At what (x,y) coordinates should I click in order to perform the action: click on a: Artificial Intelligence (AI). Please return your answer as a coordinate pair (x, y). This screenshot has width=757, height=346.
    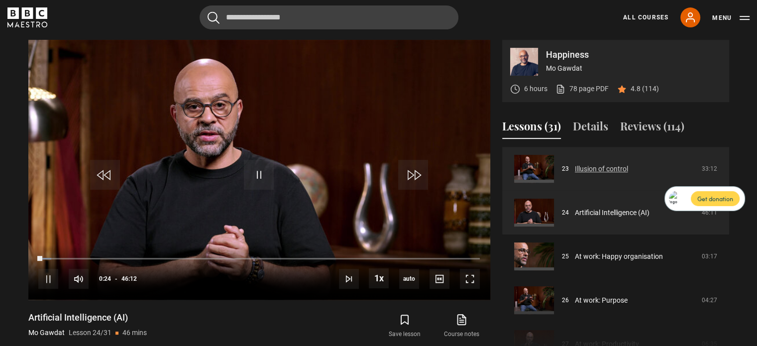
    Looking at the image, I should click on (613, 213).